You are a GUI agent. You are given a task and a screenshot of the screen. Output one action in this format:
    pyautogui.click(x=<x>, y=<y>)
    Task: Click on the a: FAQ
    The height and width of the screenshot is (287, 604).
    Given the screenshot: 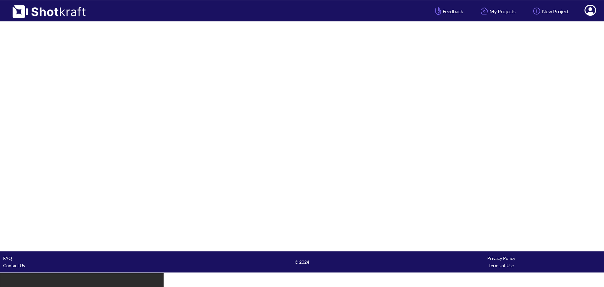 What is the action you would take?
    pyautogui.click(x=8, y=258)
    